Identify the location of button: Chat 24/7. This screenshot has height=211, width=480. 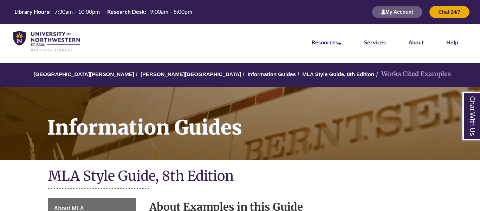
(450, 12).